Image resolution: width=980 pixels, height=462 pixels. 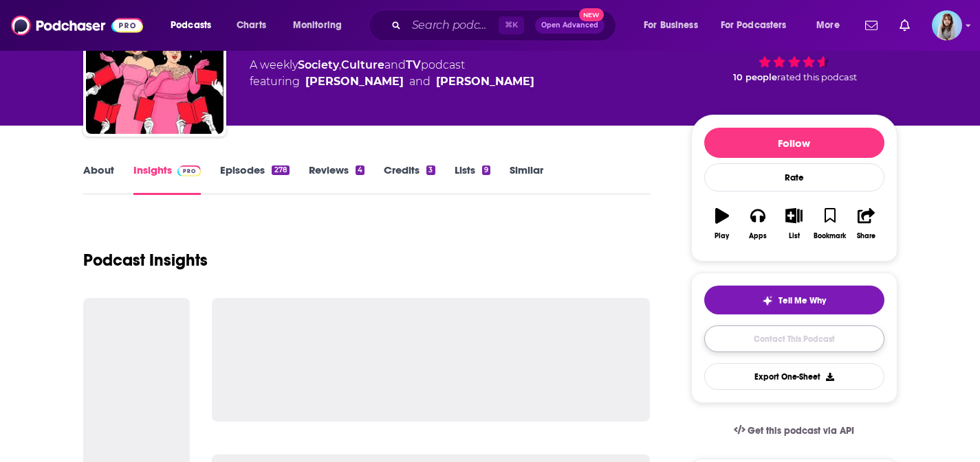 I want to click on button: Export One-Sheet, so click(x=794, y=377).